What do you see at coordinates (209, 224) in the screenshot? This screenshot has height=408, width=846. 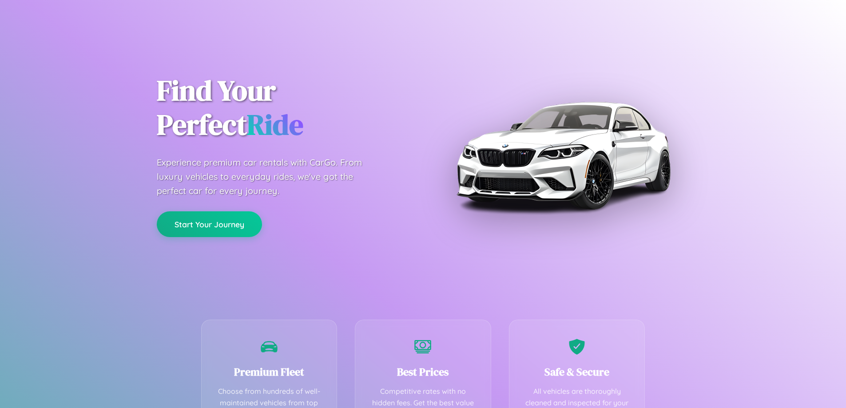 I see `button: Start Your Journey` at bounding box center [209, 224].